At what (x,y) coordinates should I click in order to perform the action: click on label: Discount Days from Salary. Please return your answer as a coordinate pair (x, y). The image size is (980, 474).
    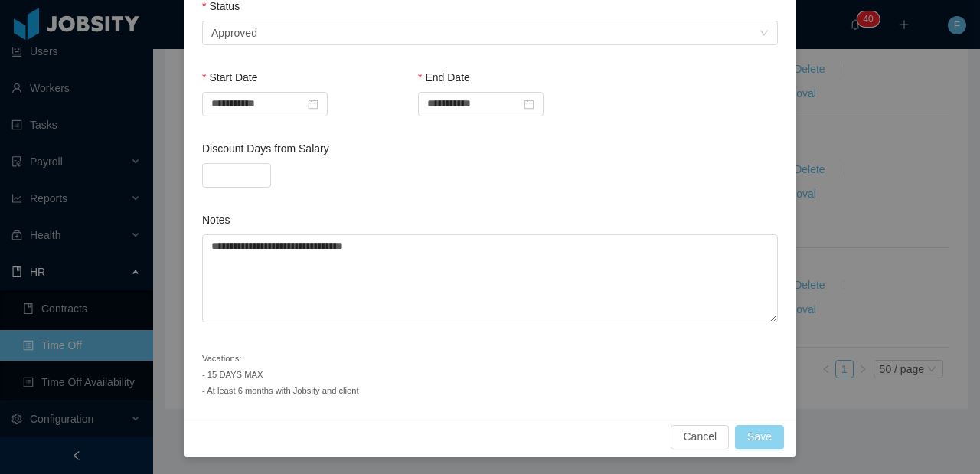
    Looking at the image, I should click on (266, 149).